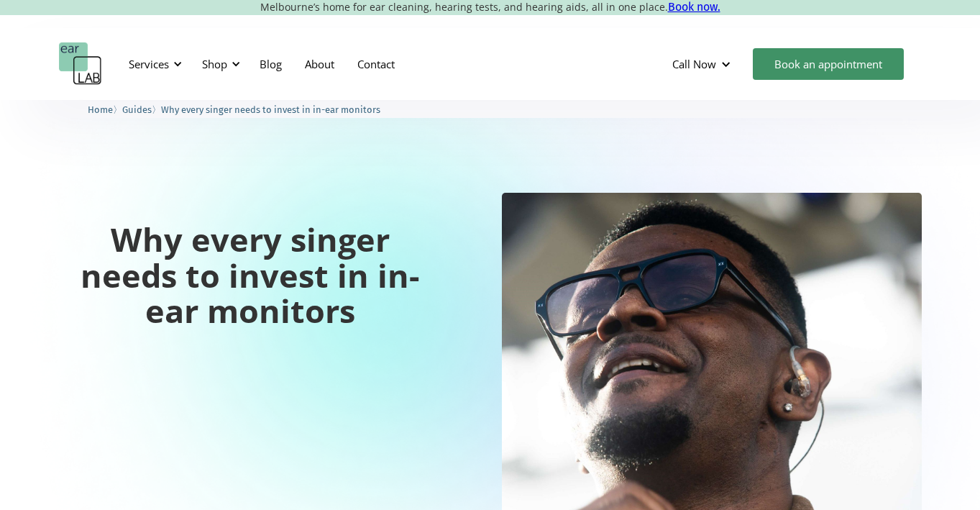  I want to click on a: Book an appointment, so click(828, 64).